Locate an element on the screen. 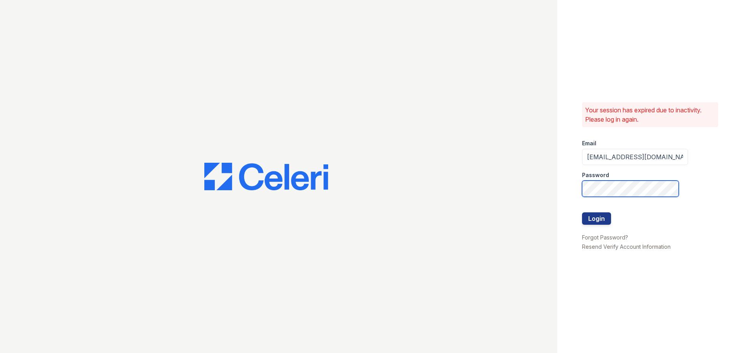  label: Password is located at coordinates (596, 175).